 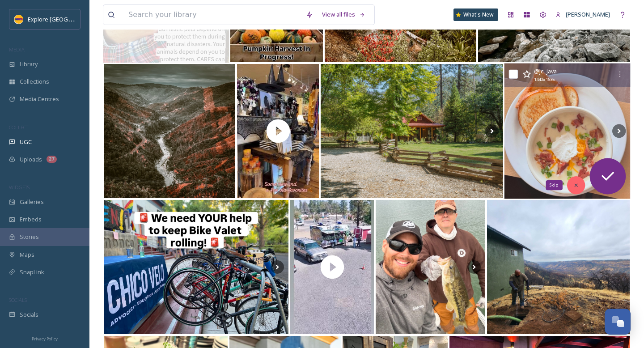 I want to click on img: 🚨 Bike Valet is at risk 🚨 🚲 Please share & donate 🚲 Chico Velo’s Bike Valet provides free, secure..., so click(x=196, y=267).